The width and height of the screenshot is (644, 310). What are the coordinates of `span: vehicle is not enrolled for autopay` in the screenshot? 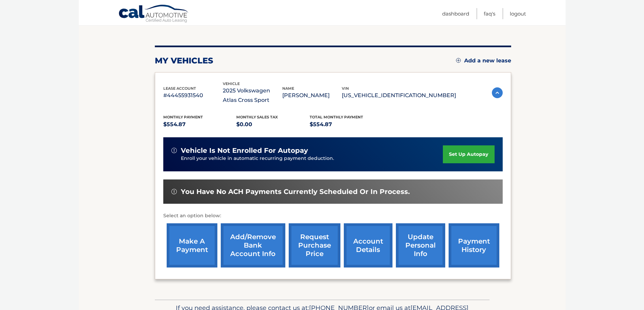 It's located at (244, 151).